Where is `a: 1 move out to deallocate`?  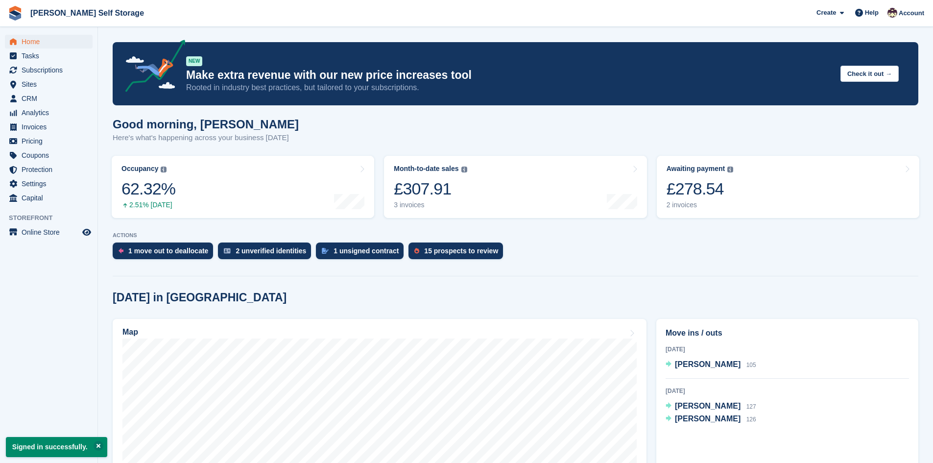 a: 1 move out to deallocate is located at coordinates (165, 253).